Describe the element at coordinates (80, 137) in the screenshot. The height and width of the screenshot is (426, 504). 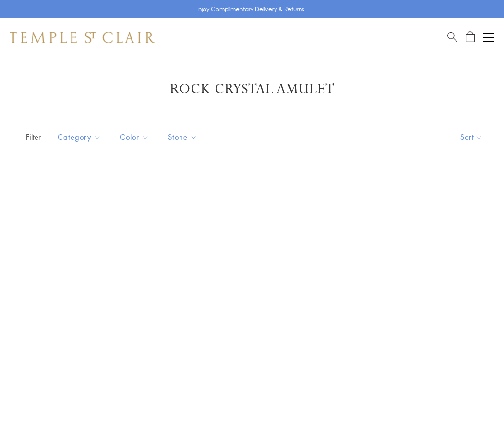
I see `span: Category` at that location.